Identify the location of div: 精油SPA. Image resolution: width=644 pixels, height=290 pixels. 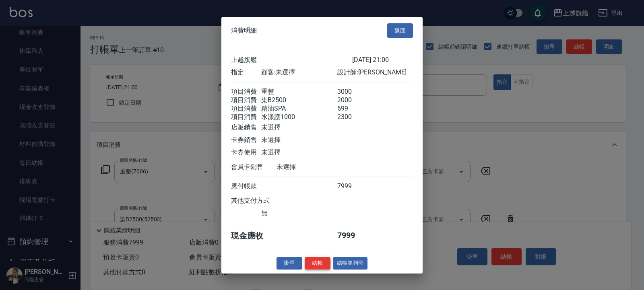
(299, 109).